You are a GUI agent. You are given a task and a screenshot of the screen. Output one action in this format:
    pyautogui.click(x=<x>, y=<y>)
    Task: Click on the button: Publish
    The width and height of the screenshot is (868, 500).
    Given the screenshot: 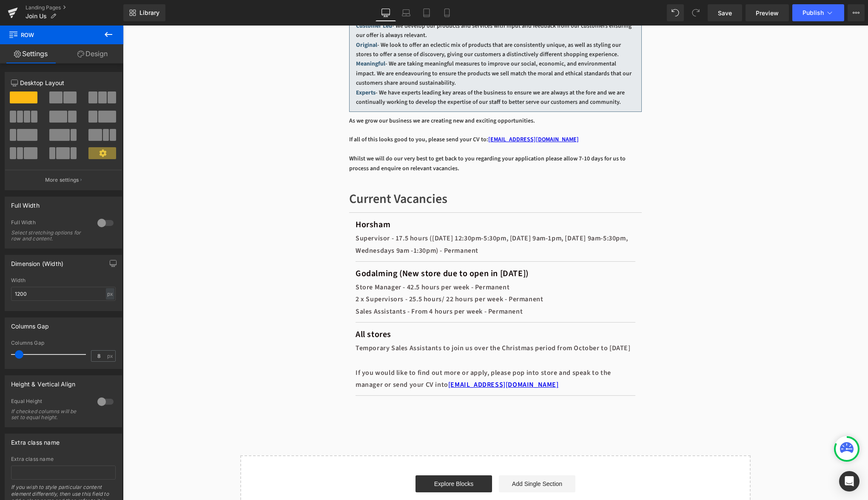 What is the action you would take?
    pyautogui.click(x=818, y=13)
    